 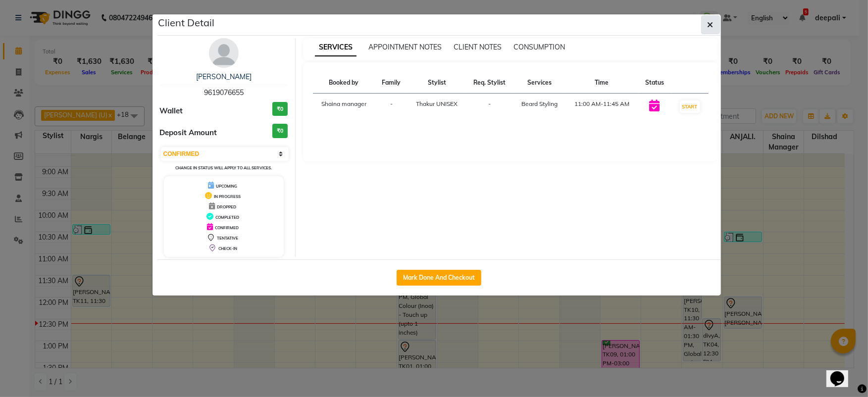 What do you see at coordinates (602, 82) in the screenshot?
I see `th: Time` at bounding box center [602, 82].